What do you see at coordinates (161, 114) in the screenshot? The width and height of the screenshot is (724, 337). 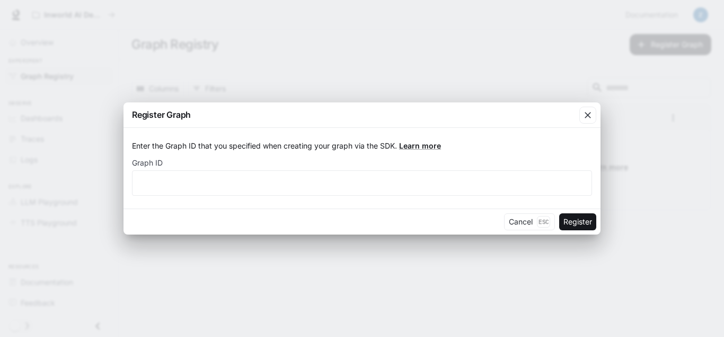 I see `p: Register Graph` at bounding box center [161, 114].